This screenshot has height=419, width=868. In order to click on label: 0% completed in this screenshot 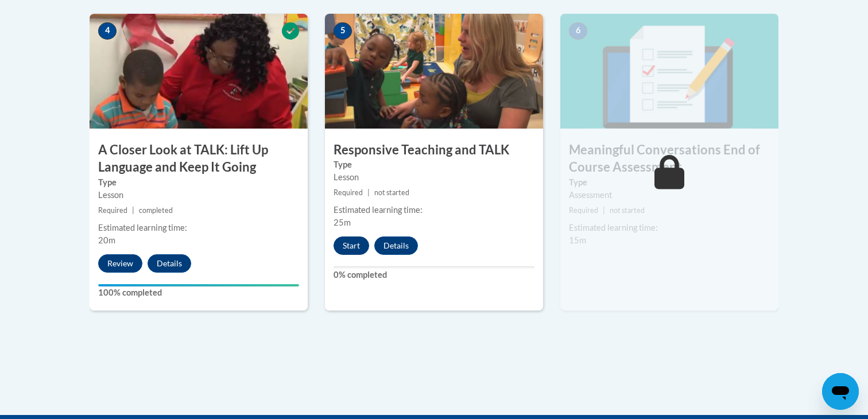, I will do `click(434, 275)`.